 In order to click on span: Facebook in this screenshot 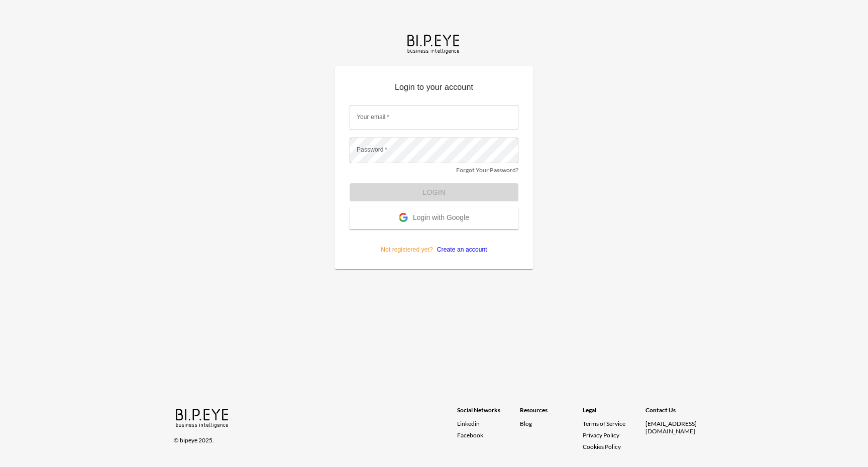, I will do `click(470, 435)`.